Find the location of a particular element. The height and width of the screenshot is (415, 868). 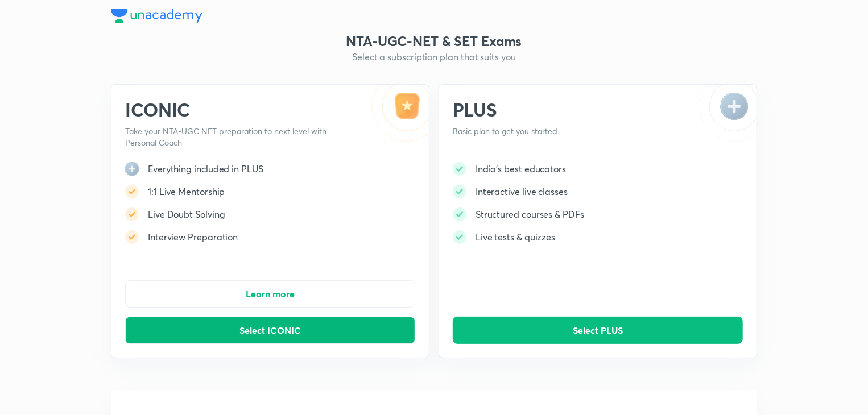

h5: India's best educators is located at coordinates (521, 169).